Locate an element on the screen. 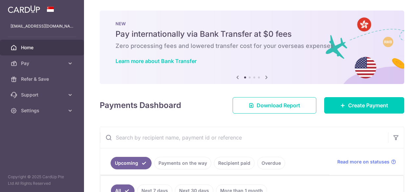 This screenshot has width=420, height=192. img: Bank transfer banner is located at coordinates (252, 47).